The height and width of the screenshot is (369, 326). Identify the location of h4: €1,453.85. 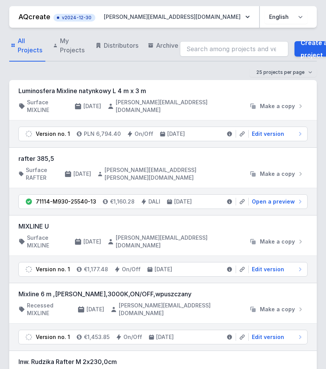
(96, 337).